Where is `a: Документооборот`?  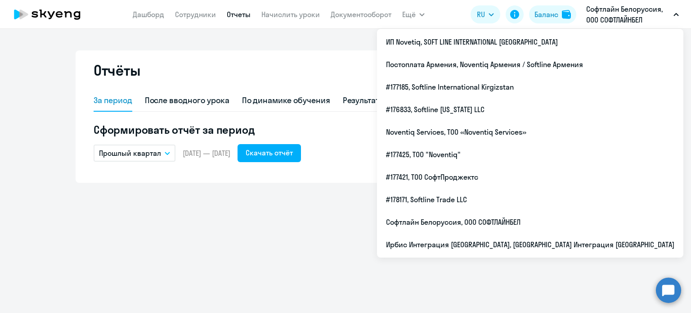
a: Документооборот is located at coordinates (361, 14).